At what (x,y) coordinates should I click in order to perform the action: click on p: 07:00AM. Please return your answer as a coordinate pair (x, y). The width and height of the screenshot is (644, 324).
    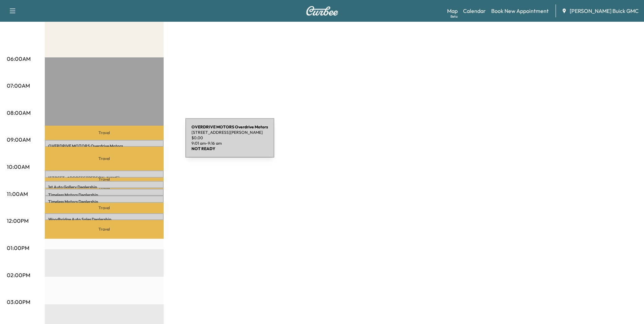
    Looking at the image, I should click on (18, 85).